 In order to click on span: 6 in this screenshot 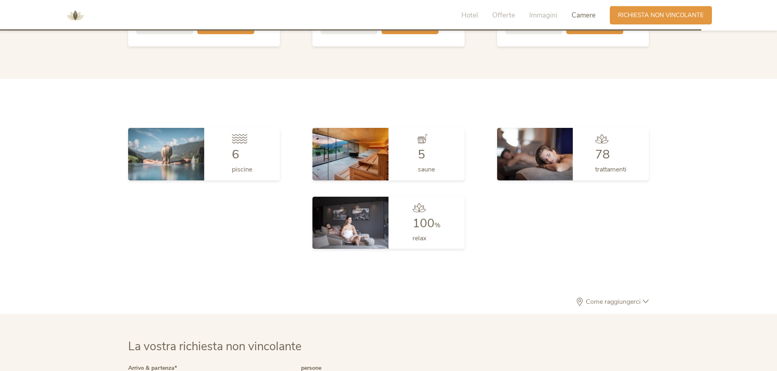, I will do `click(236, 154)`.